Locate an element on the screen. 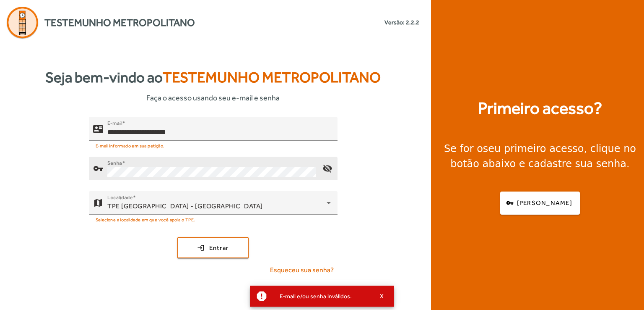  span: X is located at coordinates (382, 296).